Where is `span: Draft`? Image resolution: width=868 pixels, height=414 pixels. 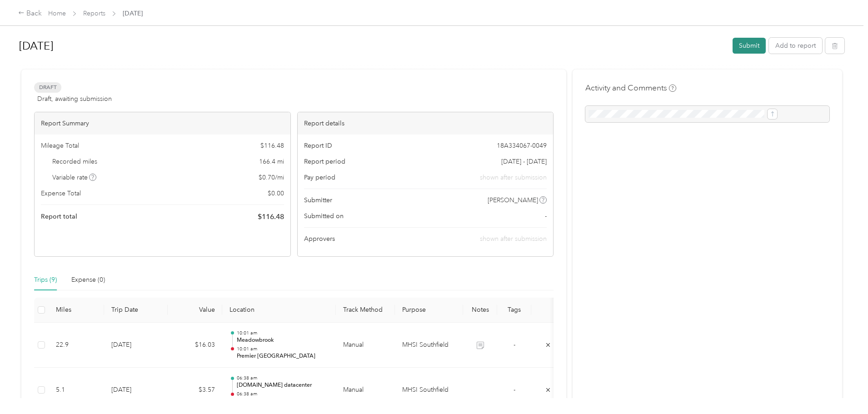 span: Draft is located at coordinates (48, 87).